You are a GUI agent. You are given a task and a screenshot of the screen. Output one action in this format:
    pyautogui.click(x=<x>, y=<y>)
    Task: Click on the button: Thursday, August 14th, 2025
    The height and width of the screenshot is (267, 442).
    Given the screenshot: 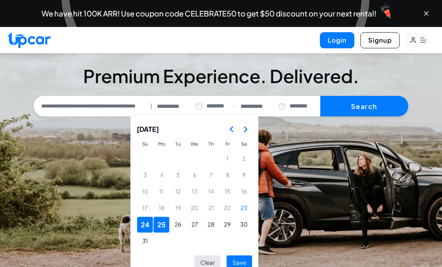 What is the action you would take?
    pyautogui.click(x=211, y=192)
    